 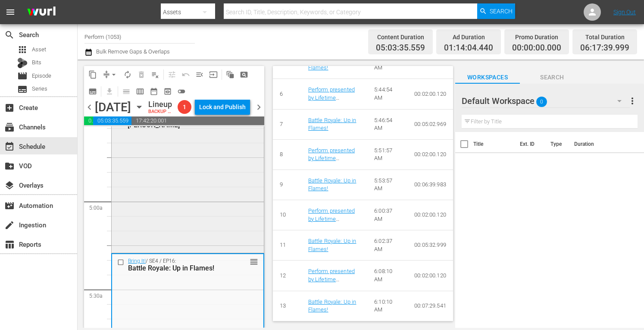 I want to click on div: Bits, so click(x=22, y=63).